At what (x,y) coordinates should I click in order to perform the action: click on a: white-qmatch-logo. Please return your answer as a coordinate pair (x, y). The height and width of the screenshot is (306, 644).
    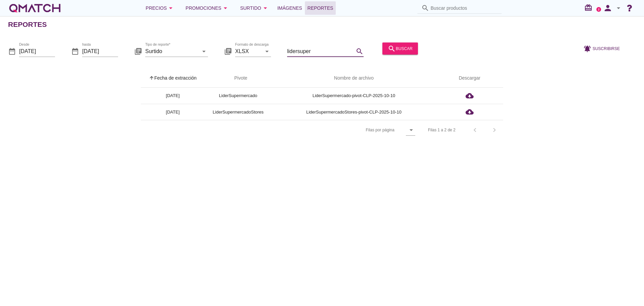
    Looking at the image, I should click on (35, 8).